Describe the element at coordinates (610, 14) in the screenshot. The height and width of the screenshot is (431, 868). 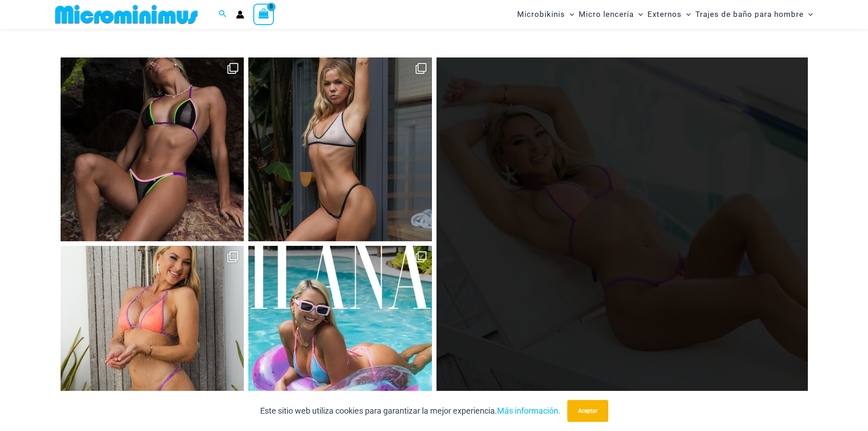
I see `a: Micro lenceríaAlternar menúAlternar menú` at that location.